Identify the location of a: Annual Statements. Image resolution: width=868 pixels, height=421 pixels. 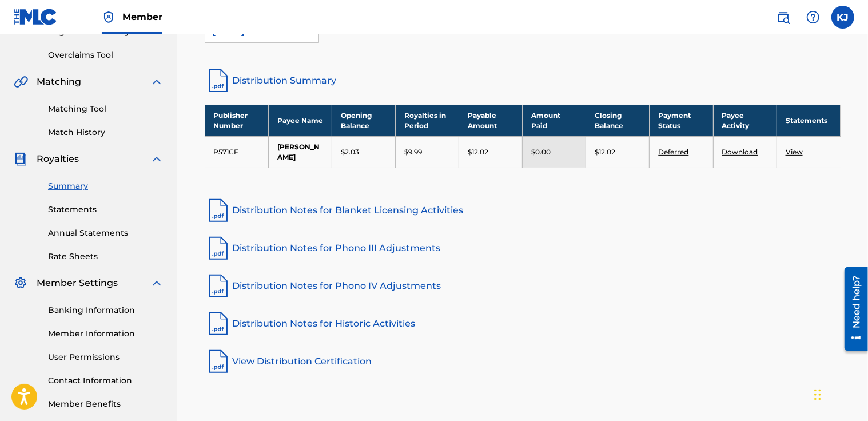
(106, 233).